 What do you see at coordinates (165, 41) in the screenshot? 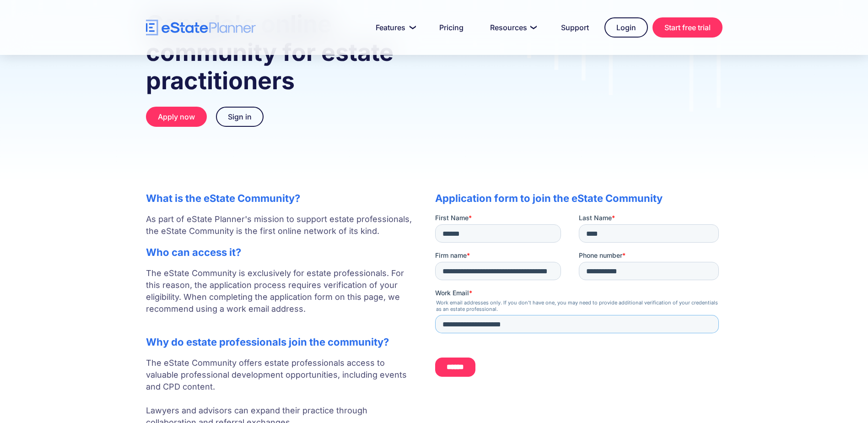
I see `span: Phone number` at bounding box center [165, 41].